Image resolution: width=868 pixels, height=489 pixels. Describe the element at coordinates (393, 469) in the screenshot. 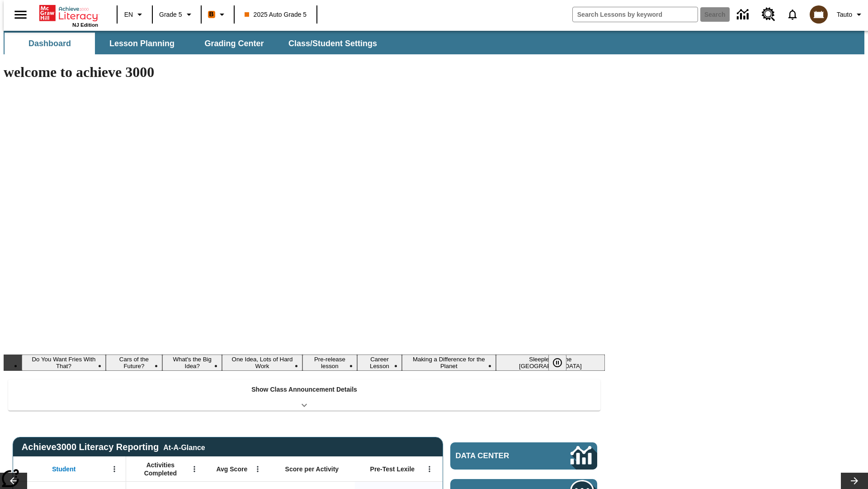

I see `span: Pre-Test Lexile` at that location.